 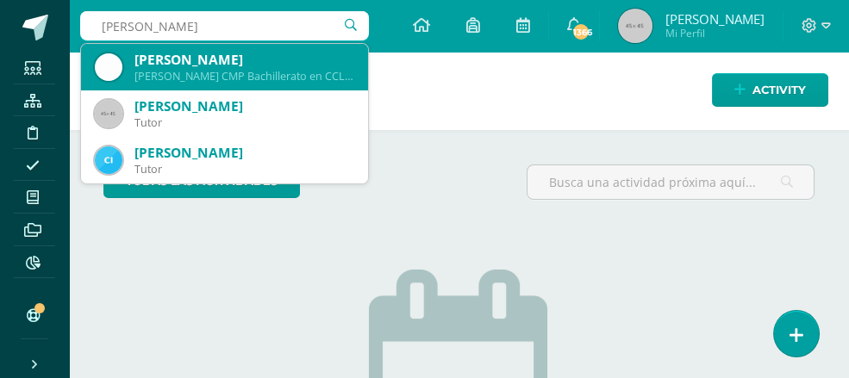 What do you see at coordinates (109, 67) in the screenshot?
I see `img: 0851b177bad5b4d3e70f86af8a91b0bb.png` at bounding box center [109, 67].